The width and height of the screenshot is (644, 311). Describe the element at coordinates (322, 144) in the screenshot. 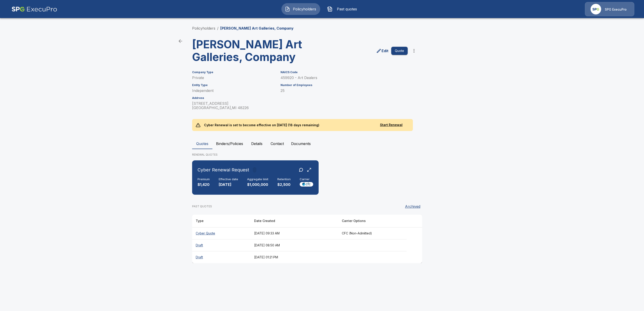

I see `div: policyholder tabs` at that location.